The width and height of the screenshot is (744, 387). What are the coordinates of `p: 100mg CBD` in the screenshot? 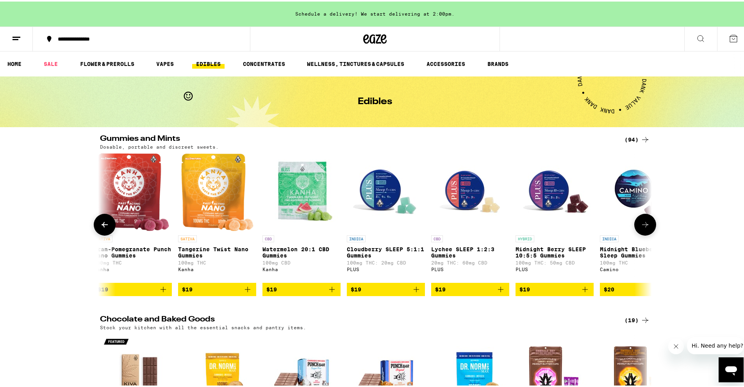 It's located at (302, 261).